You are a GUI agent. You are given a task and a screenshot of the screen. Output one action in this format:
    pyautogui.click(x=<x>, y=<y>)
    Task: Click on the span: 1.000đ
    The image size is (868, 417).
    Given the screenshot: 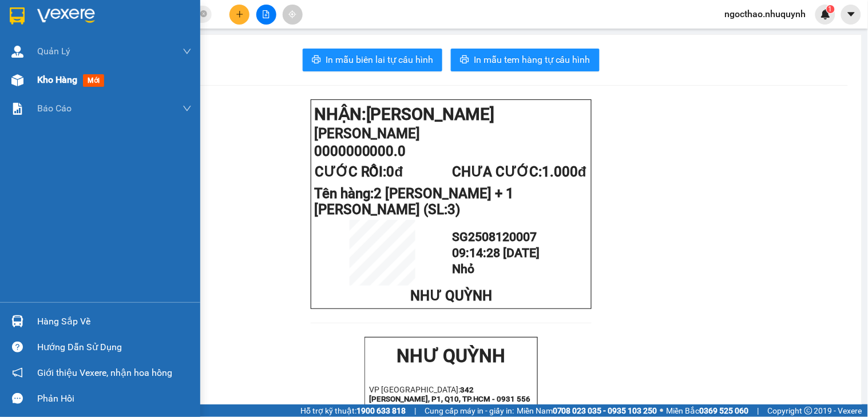 What is the action you would take?
    pyautogui.click(x=564, y=172)
    